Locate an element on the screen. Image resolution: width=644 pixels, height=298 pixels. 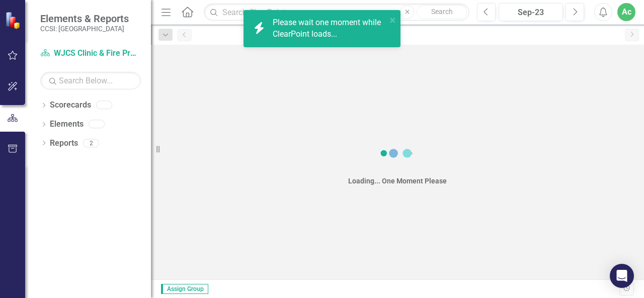
div: 2 is located at coordinates (91, 143).